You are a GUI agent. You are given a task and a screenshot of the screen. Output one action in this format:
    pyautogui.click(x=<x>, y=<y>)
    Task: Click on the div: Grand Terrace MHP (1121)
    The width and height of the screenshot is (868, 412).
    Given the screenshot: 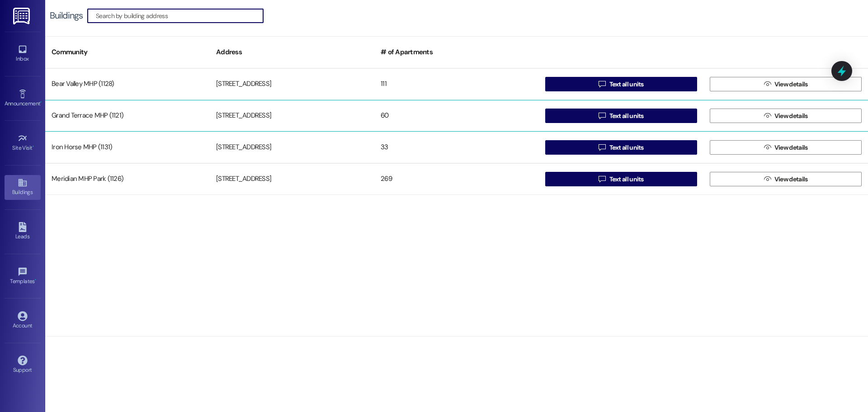 What is the action you would take?
    pyautogui.click(x=128, y=116)
    